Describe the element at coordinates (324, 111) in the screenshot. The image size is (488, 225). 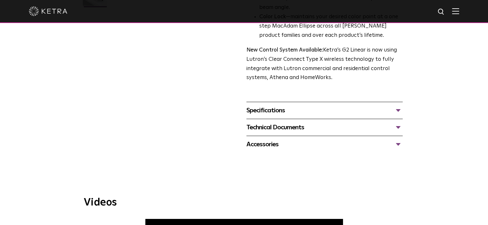
I see `div: Specifications` at that location.